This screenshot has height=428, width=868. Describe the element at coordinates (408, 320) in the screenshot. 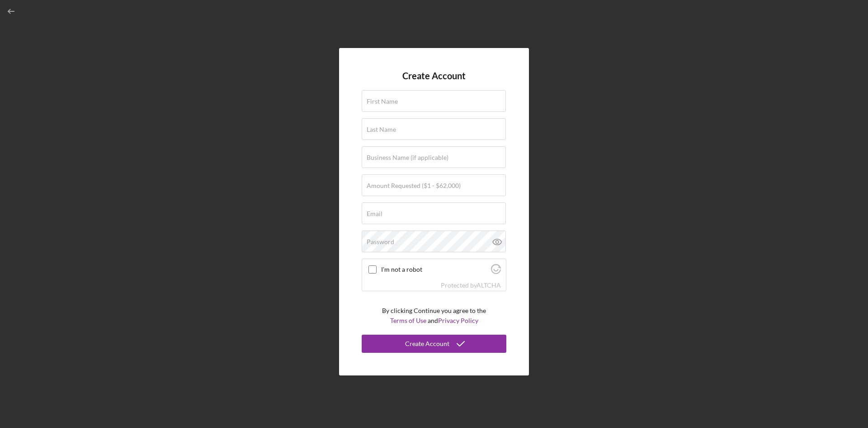

I see `a: Terms of Use` at that location.